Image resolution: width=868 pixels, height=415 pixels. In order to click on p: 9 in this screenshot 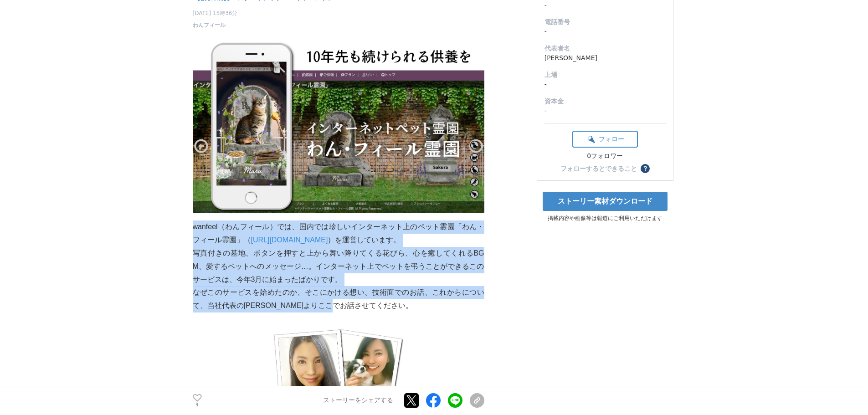, I will do `click(197, 405)`.